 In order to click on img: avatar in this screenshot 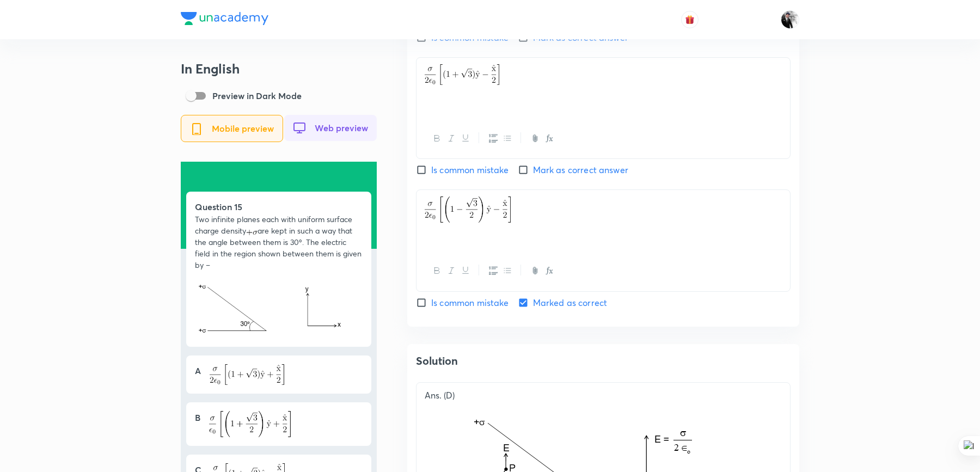, I will do `click(690, 20)`.